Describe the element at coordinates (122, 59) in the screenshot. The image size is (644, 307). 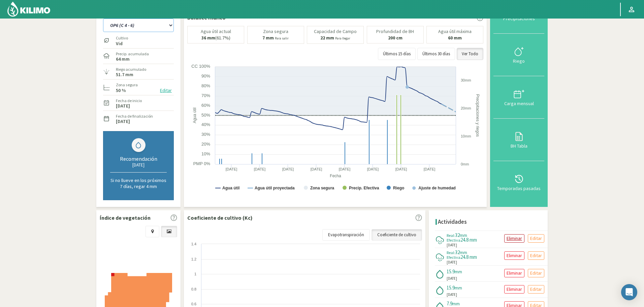
I see `label: 64 mm` at that location.